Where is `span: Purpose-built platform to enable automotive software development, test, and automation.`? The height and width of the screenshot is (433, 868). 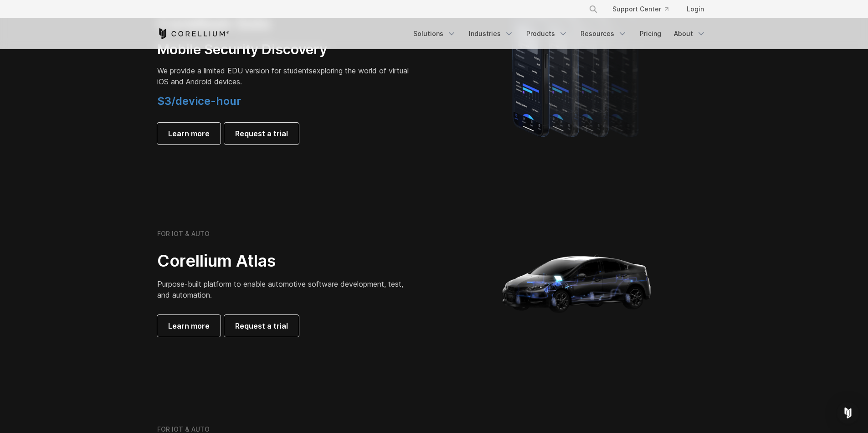 span: Purpose-built platform to enable automotive software development, test, and automation. is located at coordinates (280, 290).